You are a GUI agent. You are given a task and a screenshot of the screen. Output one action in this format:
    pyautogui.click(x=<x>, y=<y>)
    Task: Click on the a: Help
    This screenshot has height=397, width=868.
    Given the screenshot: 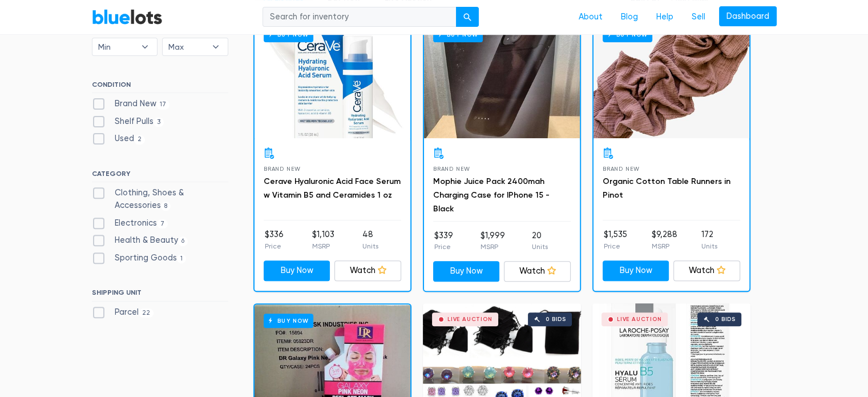 What is the action you would take?
    pyautogui.click(x=665, y=17)
    